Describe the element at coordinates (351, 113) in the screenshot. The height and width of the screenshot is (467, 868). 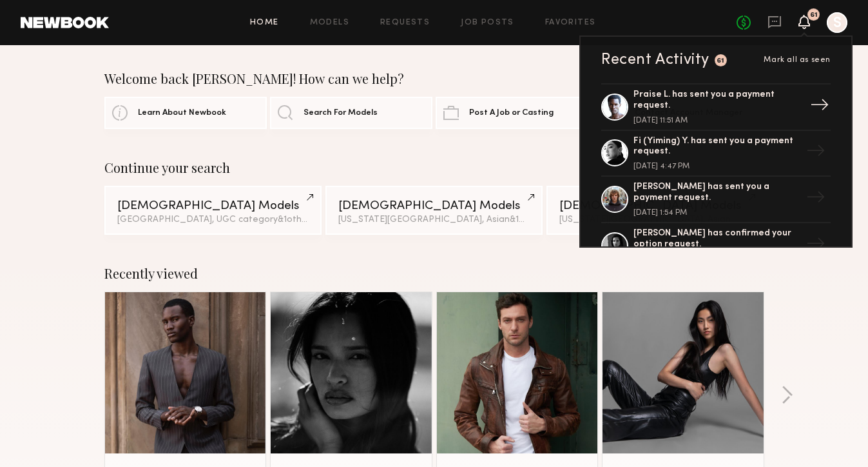
I see `a: Search For Models` at that location.